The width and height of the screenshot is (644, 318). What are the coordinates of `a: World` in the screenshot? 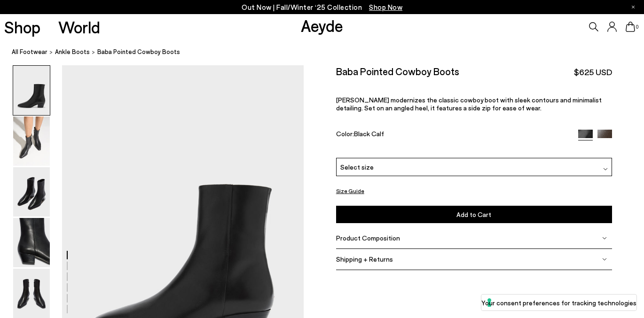 It's located at (79, 27).